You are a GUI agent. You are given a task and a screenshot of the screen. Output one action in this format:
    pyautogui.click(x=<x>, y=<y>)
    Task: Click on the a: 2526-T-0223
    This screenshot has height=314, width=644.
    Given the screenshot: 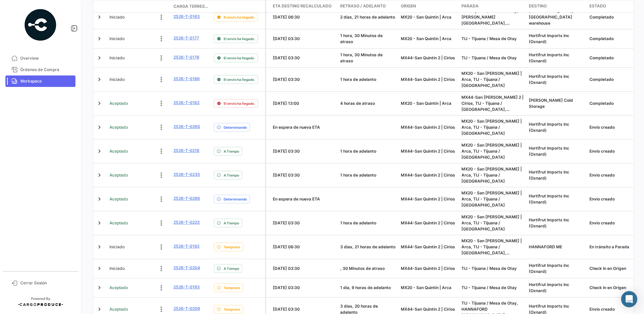 What is the action you would take?
    pyautogui.click(x=187, y=222)
    